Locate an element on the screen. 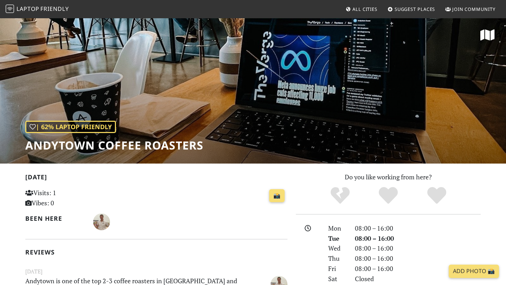  div: Tue is located at coordinates (337, 239).